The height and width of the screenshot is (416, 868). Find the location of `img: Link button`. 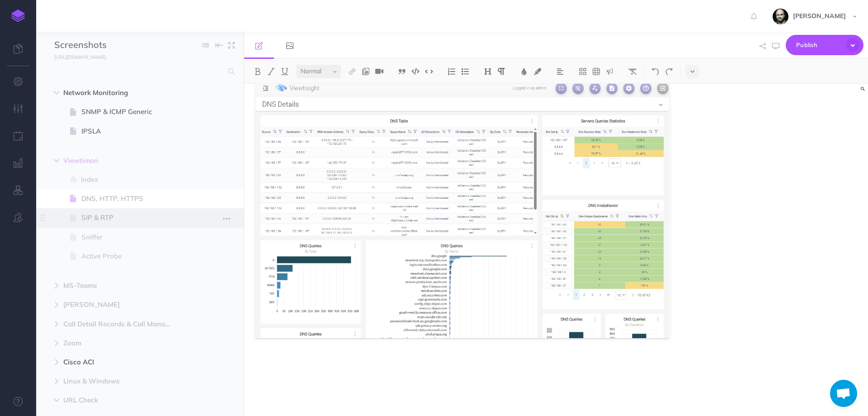

img: Link button is located at coordinates (352, 71).